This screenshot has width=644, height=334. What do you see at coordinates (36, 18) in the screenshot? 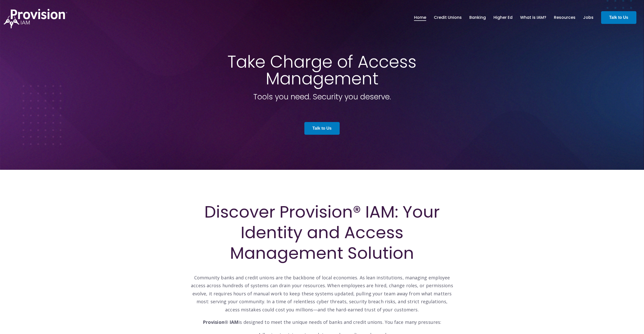
I see `img: ProvisionIAM-Logo-White` at bounding box center [36, 18].